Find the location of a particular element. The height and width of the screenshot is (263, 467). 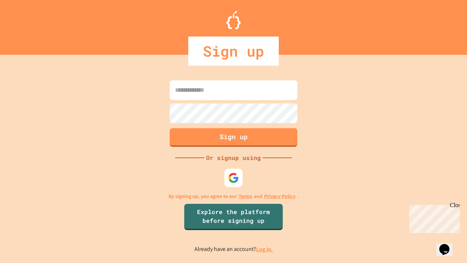

div: Chat with us now!Close is located at coordinates (27, 24).